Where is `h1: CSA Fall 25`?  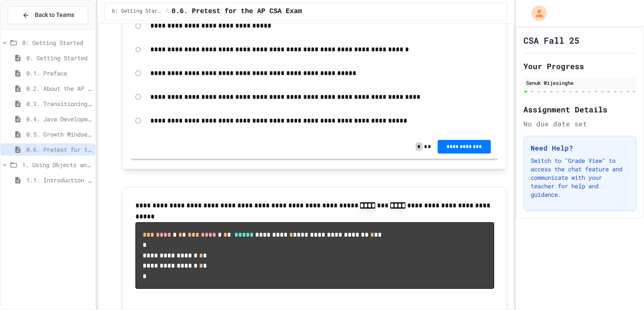
h1: CSA Fall 25 is located at coordinates (551, 41).